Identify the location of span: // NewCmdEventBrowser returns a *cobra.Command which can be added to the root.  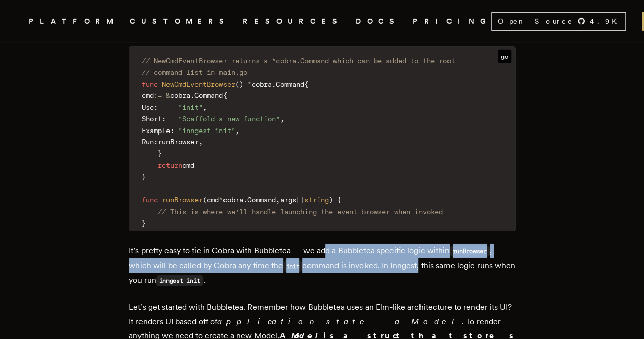
(298, 60).